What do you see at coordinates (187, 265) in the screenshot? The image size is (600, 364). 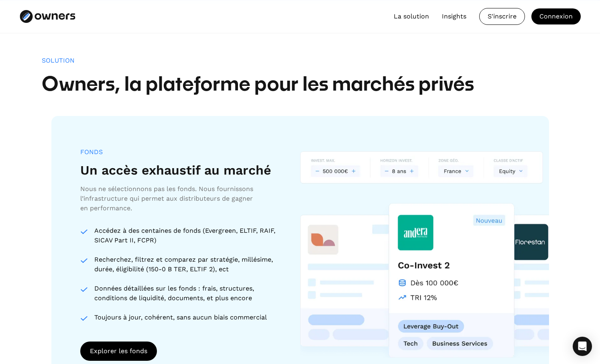 I see `div: Recherchez, filtrez et comparez par stratégie, millésime, durée, éligibilité (150-0 B TER, ELTIF ...` at bounding box center [187, 265].